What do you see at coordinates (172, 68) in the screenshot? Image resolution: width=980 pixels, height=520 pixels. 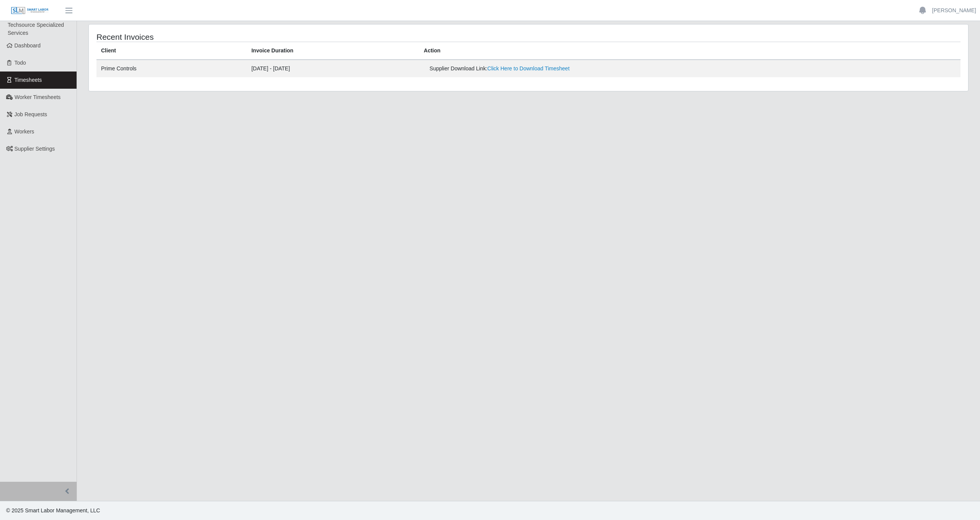 I see `td: Prime Controls` at bounding box center [172, 68].